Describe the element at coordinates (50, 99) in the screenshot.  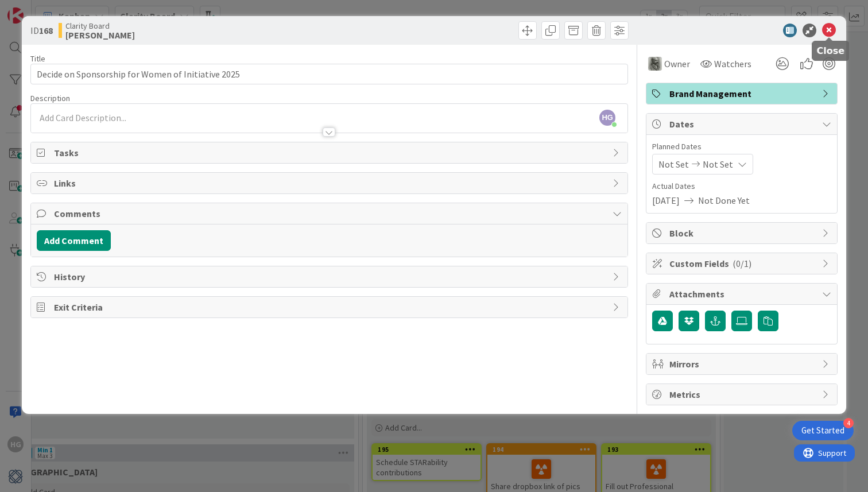
I see `span: Description` at that location.